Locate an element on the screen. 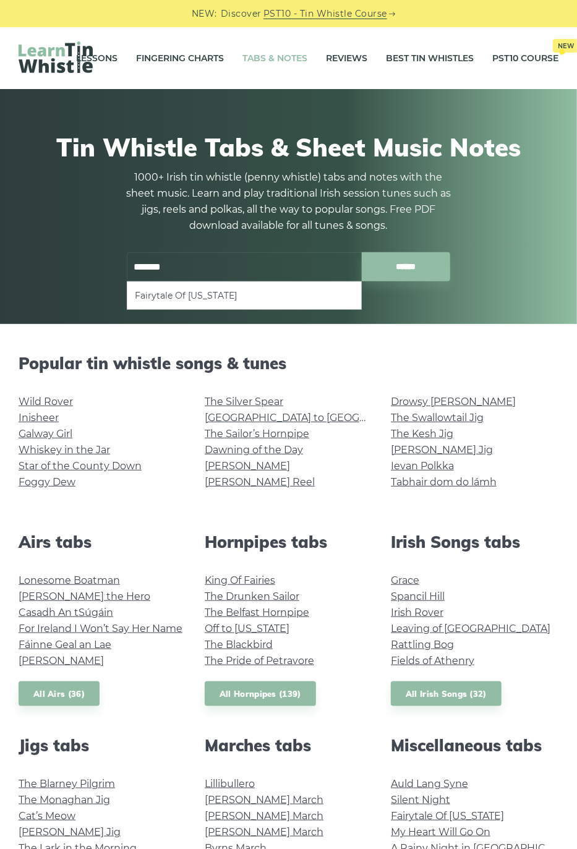 The height and width of the screenshot is (849, 577). a: The Monaghan Jig is located at coordinates (64, 800).